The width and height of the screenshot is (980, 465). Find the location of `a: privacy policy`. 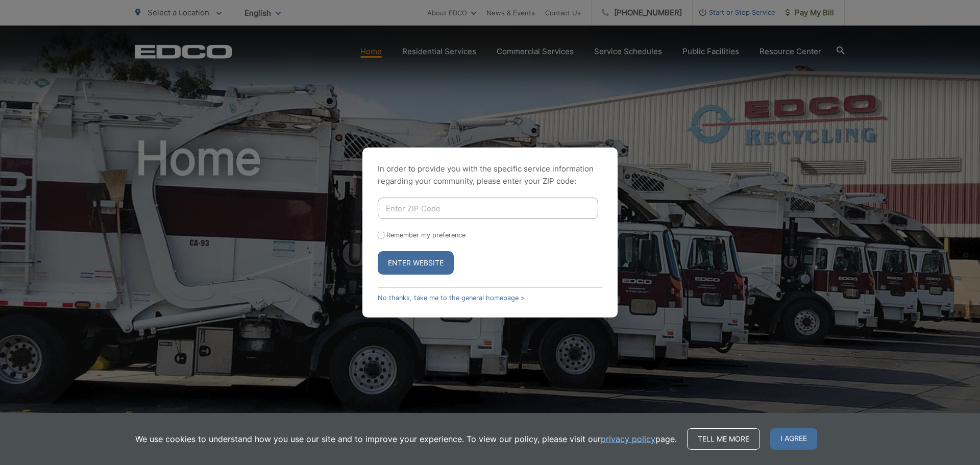

a: privacy policy is located at coordinates (628, 439).